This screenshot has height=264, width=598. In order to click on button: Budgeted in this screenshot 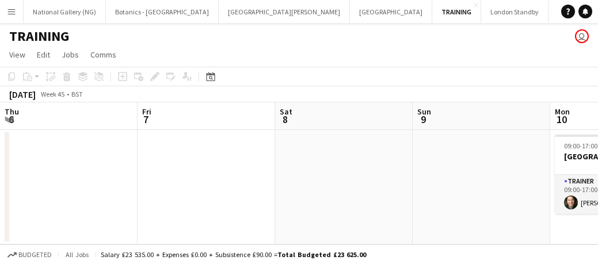, I will do `click(29, 255)`.